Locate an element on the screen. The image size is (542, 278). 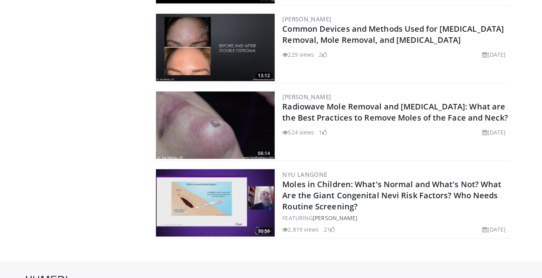
img: 63af85d5-002f-4007-9662-99fa3f620b86.300x170_q85_crop-smart_upscale.jpg is located at coordinates (215, 203).